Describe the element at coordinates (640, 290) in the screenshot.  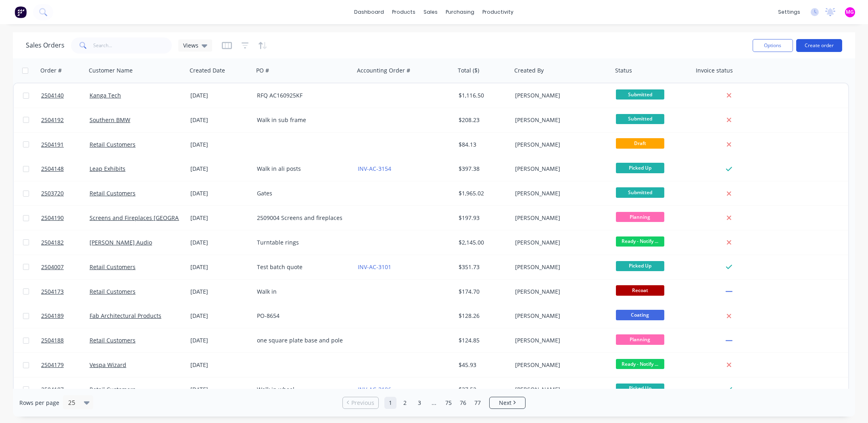
I see `span: Recoat` at that location.